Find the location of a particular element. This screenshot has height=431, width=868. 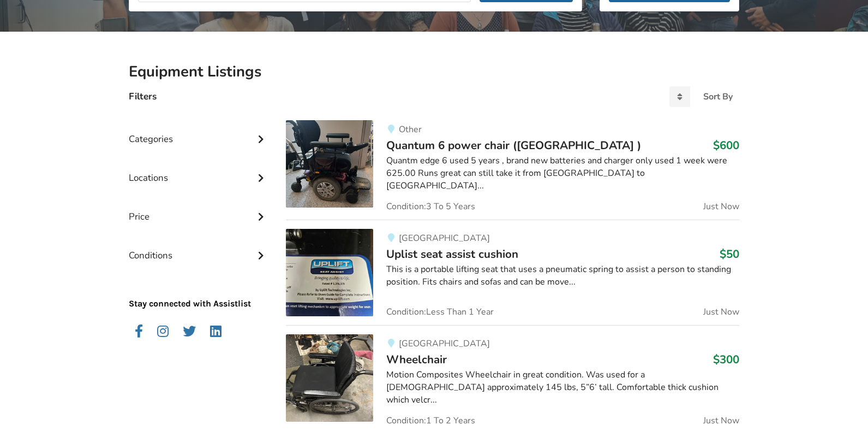

div: This is a portable lifting seat that uses a pneumatic spring to assist a person to standing posit... is located at coordinates (563, 276).